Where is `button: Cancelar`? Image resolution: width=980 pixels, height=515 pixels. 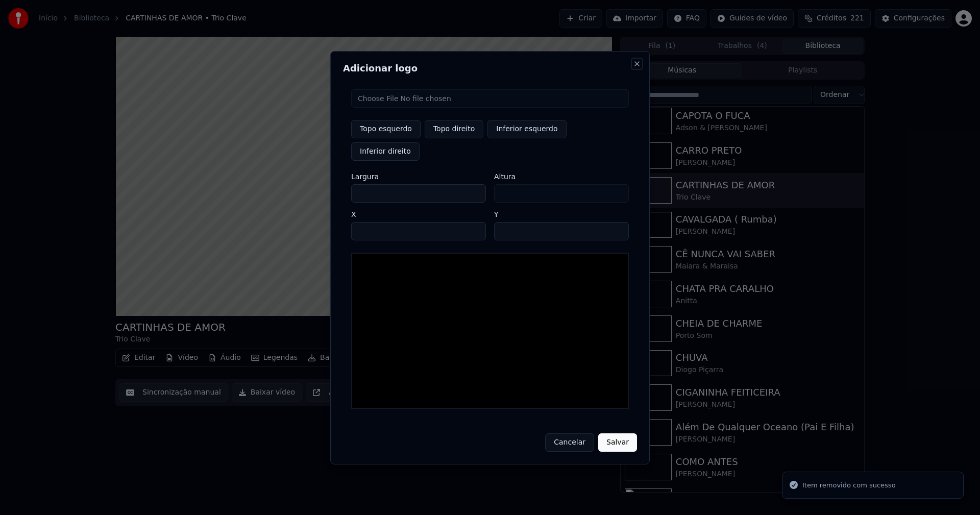
button: Cancelar is located at coordinates (570, 443).